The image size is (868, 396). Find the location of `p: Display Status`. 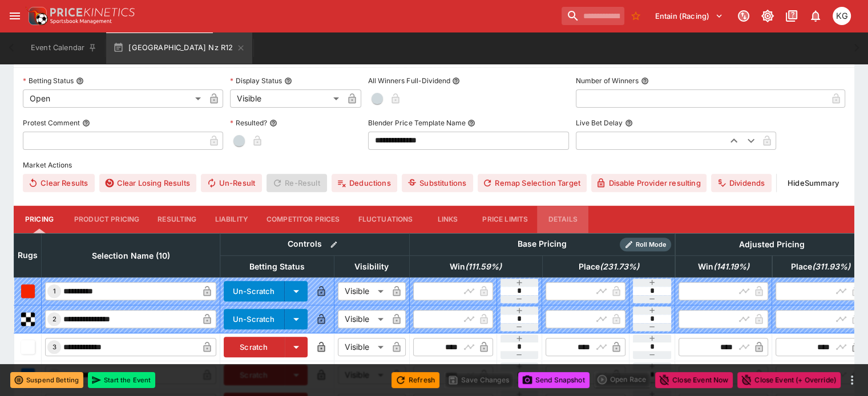

p: Display Status is located at coordinates (256, 80).